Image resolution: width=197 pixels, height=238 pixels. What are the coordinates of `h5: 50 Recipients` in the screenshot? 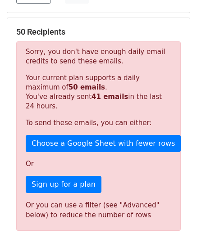 It's located at (98, 32).